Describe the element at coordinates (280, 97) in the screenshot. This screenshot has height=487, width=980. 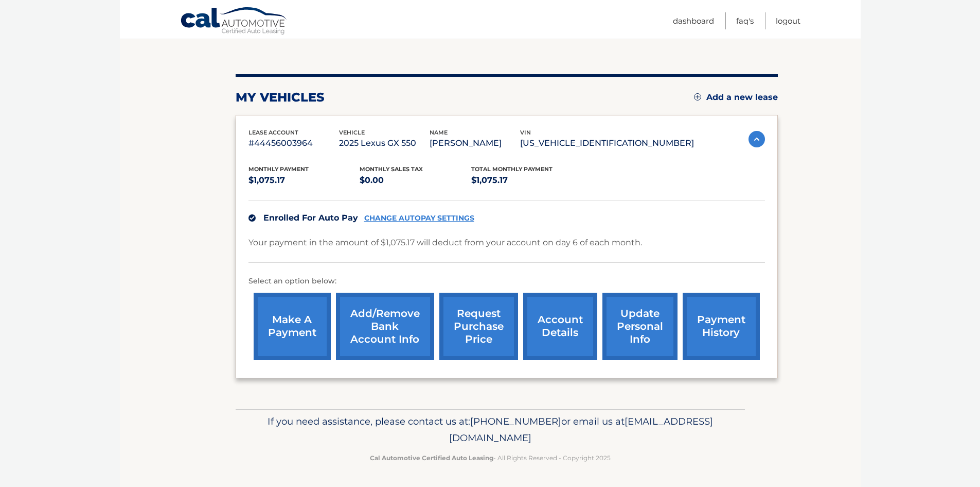
I see `h2: my vehicles` at that location.